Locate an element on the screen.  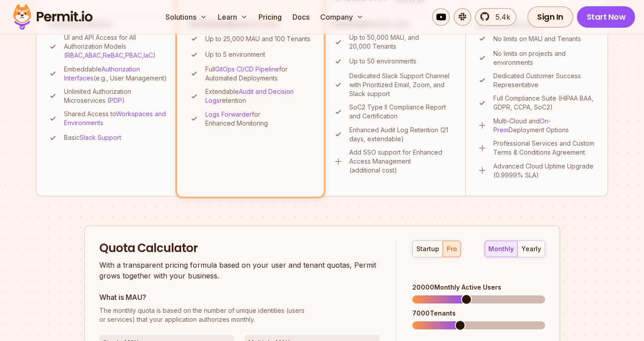
a: 5.4k is located at coordinates (495, 17).